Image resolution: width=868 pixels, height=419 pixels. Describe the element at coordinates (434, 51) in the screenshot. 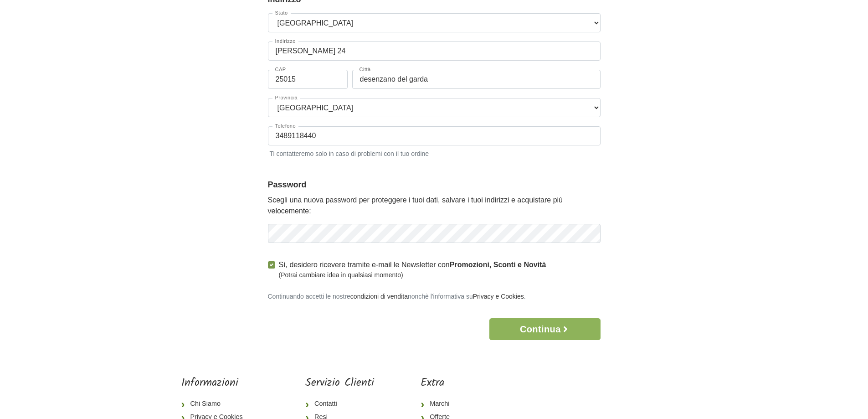

I see `input: Indirizzo` at that location.